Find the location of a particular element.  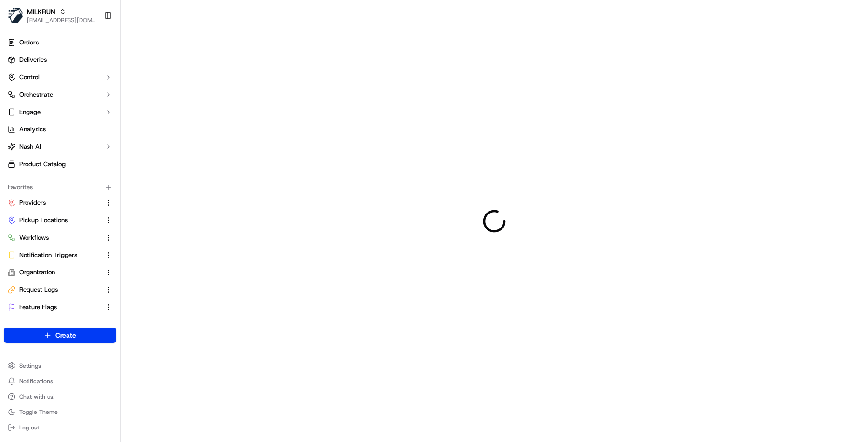

span: Create is located at coordinates (66, 335).